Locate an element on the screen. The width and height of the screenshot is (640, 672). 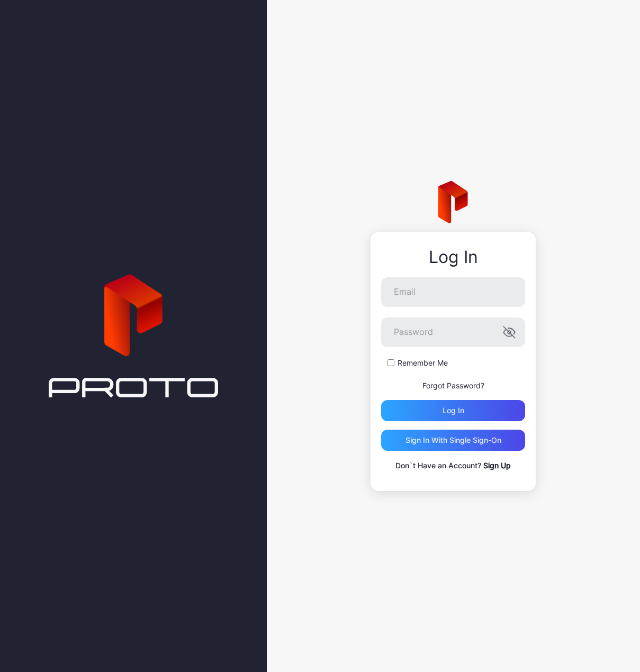
p: Don`t Have an Account? is located at coordinates (453, 466).